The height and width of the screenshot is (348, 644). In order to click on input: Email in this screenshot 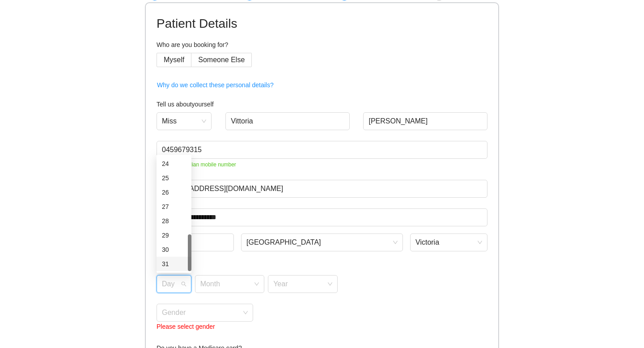, I will do `click(322, 189)`.